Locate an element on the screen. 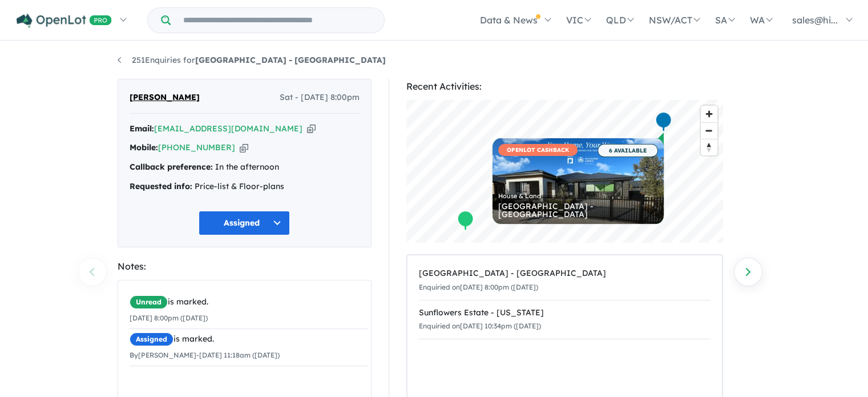 The image size is (868, 397). img: Openlot PRO Logo White is located at coordinates (64, 20).